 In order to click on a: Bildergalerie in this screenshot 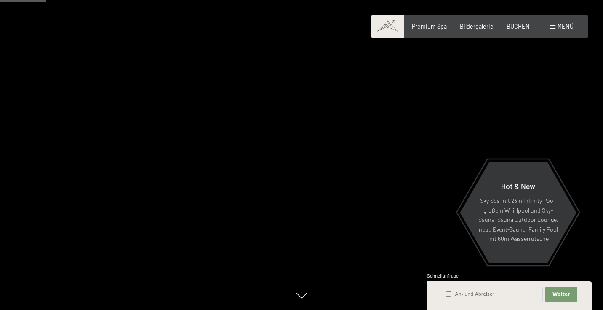, I will do `click(477, 26)`.